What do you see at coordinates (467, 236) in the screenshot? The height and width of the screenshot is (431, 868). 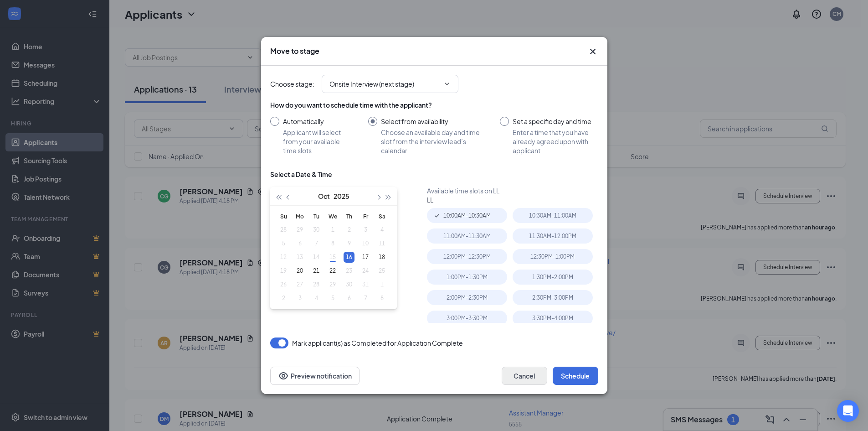 I see `div: 11:00AM - 11:30AM` at bounding box center [467, 236].